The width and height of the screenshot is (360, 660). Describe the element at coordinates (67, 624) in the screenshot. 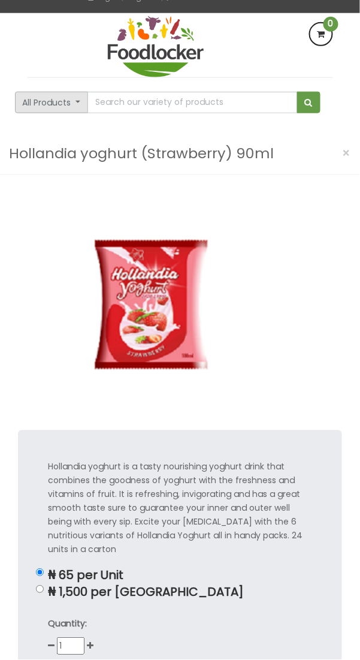

I see `strong: Quantity:` at that location.